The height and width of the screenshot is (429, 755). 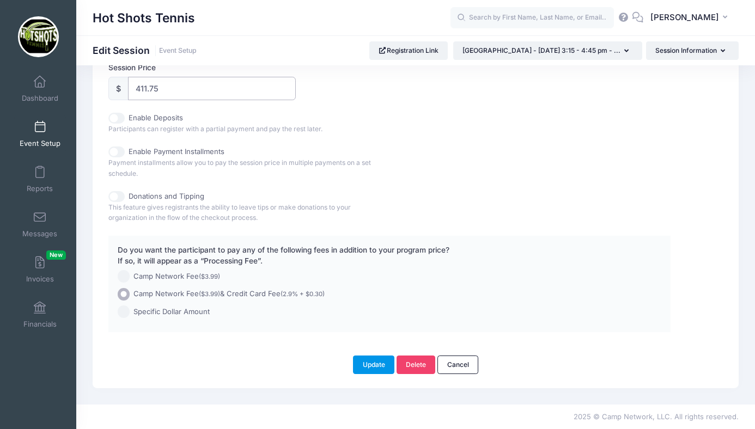 What do you see at coordinates (40, 179) in the screenshot?
I see `a: Reports` at bounding box center [40, 179].